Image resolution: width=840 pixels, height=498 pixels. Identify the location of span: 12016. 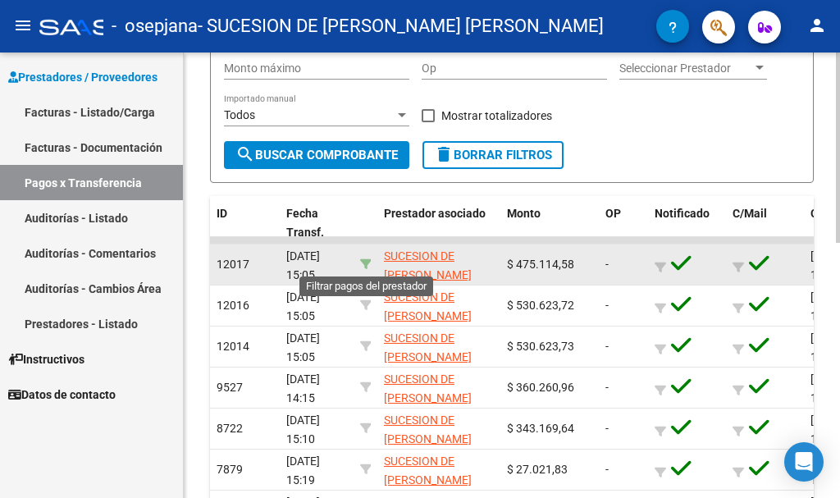
(233, 305).